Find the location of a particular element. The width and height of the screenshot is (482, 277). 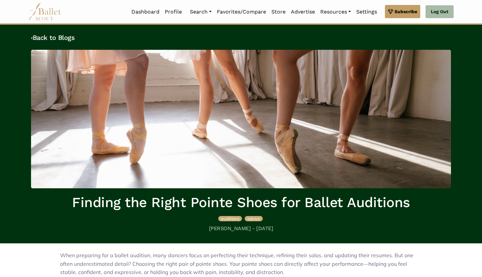

a: Favorites/Compare is located at coordinates (241, 12).